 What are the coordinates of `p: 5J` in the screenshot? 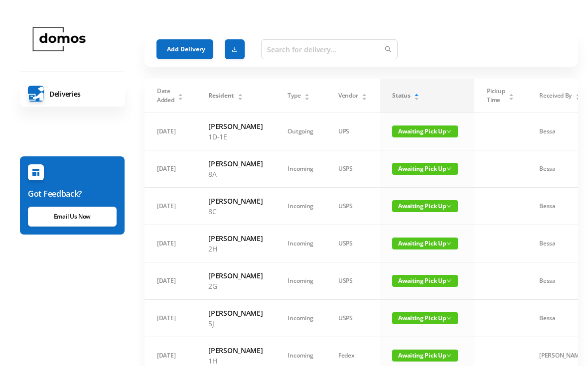 It's located at (235, 323).